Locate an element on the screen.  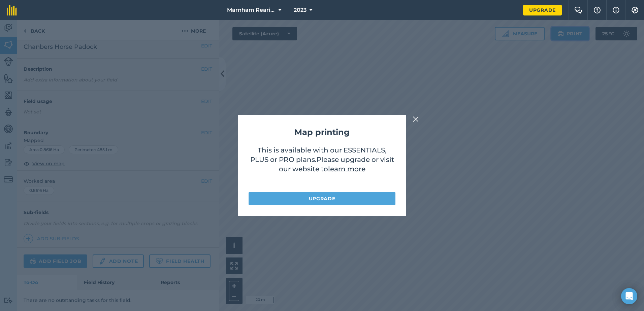
p: This is available with our ESSENTIALS, PLUS or PRO plans . is located at coordinates (322, 165).